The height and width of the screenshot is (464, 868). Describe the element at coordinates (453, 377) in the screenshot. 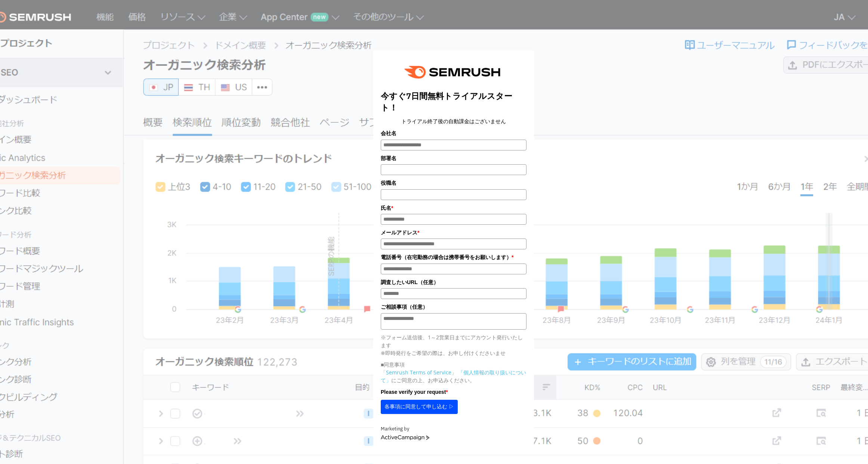

I see `a: 「個人情報の取り扱いについて」` at that location.